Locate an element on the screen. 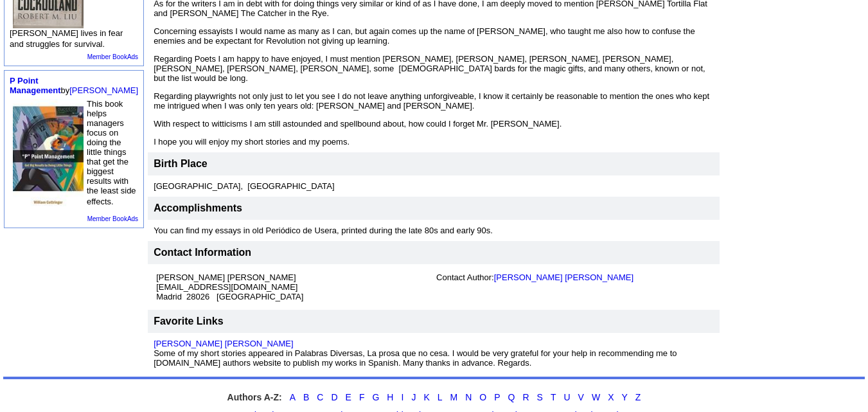  a: P Point Management is located at coordinates (35, 85).